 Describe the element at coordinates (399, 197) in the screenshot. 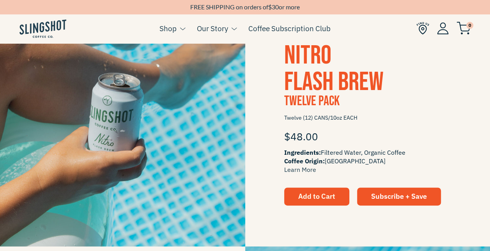

I see `a: Subscribe + Save` at that location.